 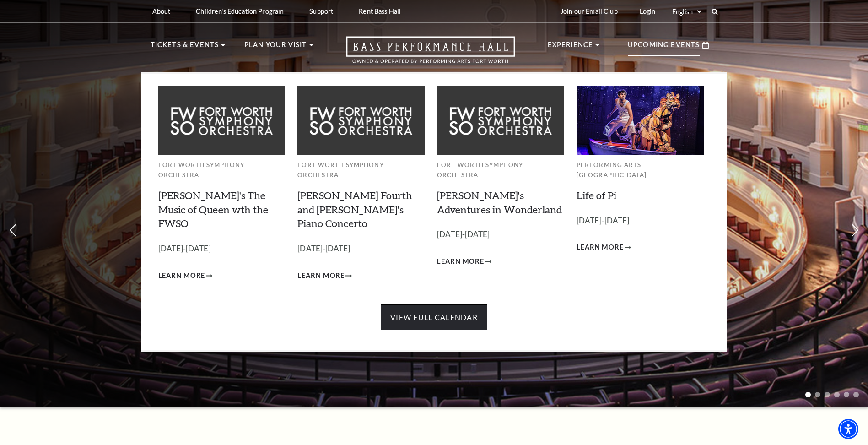 I want to click on p: Rent Bass Hall, so click(x=380, y=11).